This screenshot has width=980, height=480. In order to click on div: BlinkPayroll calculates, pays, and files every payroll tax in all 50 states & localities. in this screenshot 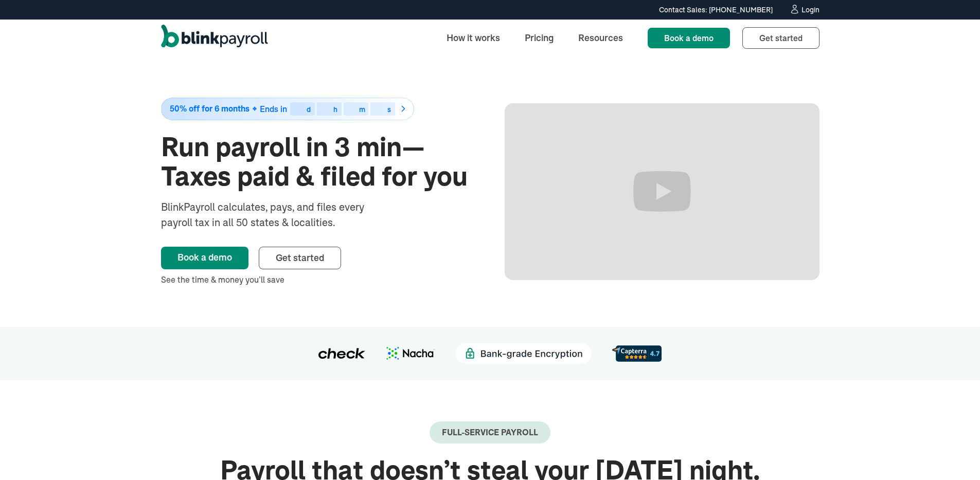, I will do `click(276, 215)`.